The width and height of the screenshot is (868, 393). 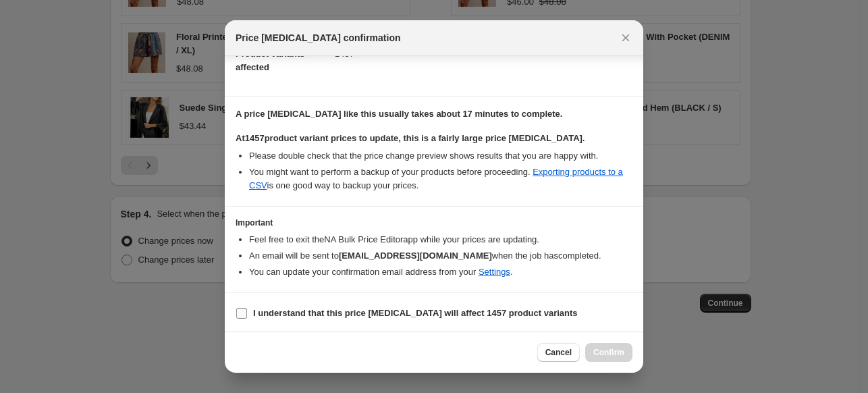 I want to click on h3: Important, so click(x=434, y=223).